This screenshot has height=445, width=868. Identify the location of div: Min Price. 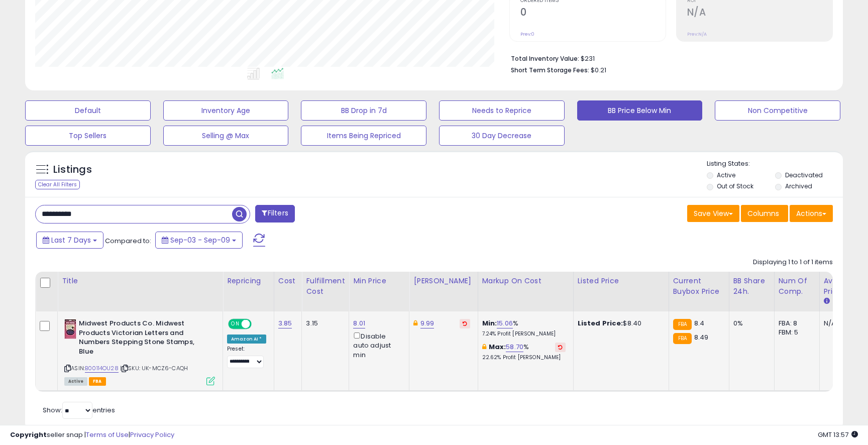
(379, 281).